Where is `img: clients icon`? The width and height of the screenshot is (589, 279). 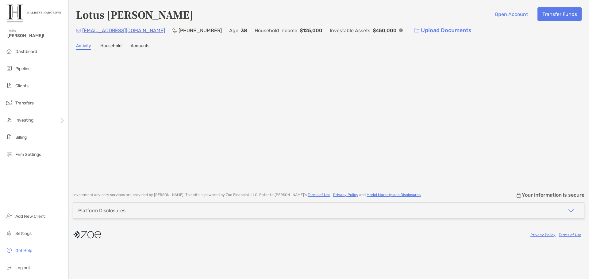
img: clients icon is located at coordinates (9, 86).